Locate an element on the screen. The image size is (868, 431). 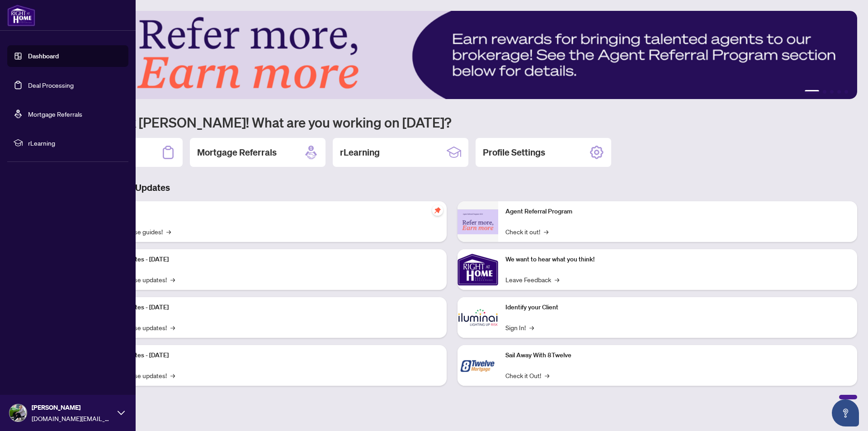
p: Self-Help is located at coordinates (267, 212).